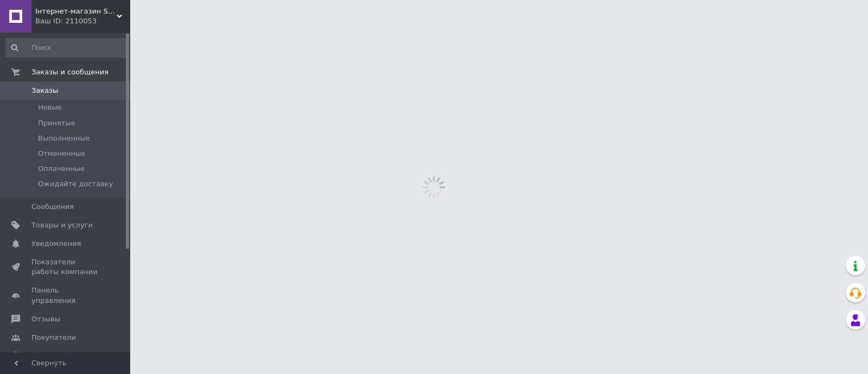  What do you see at coordinates (50, 107) in the screenshot?
I see `span: Новые` at bounding box center [50, 107].